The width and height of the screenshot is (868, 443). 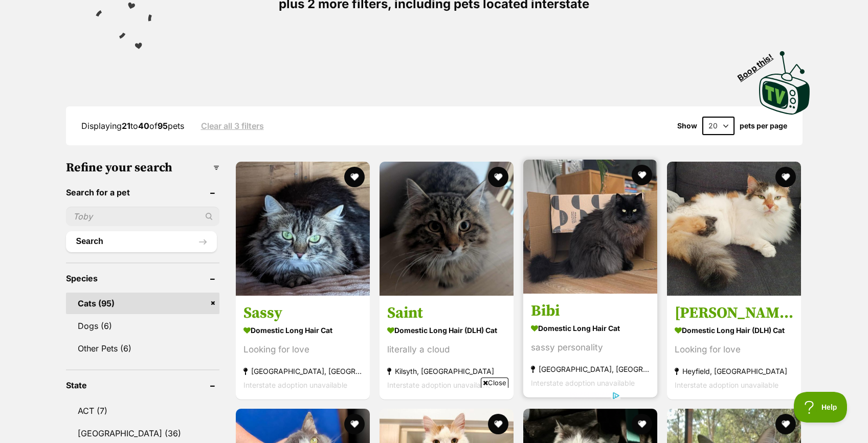 What do you see at coordinates (163, 126) in the screenshot?
I see `strong: 95` at bounding box center [163, 126].